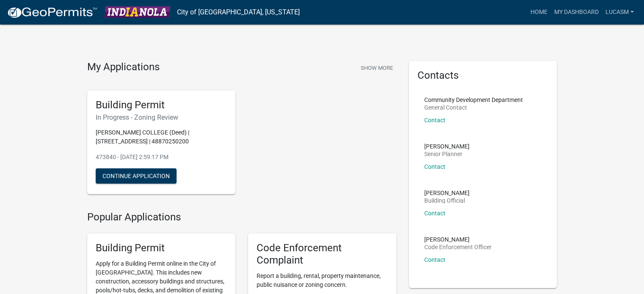 Image resolution: width=644 pixels, height=294 pixels. Describe the element at coordinates (473, 100) in the screenshot. I see `p: Community Development Department` at that location.